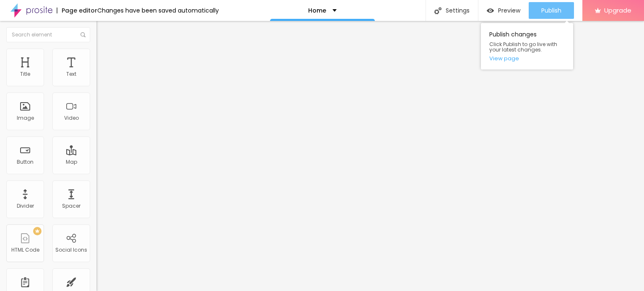 The height and width of the screenshot is (291, 644). Describe the element at coordinates (26, 162) in the screenshot. I see `div: Button` at that location.